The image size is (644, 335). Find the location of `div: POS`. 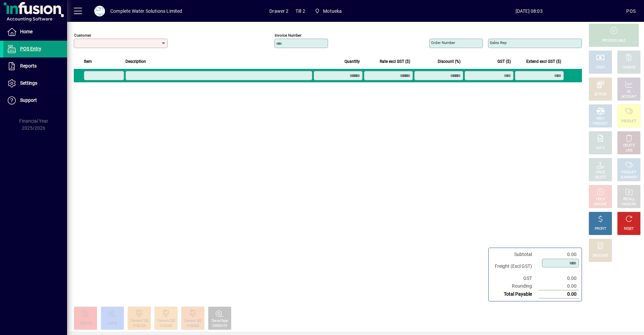

div: POS is located at coordinates (631, 11).